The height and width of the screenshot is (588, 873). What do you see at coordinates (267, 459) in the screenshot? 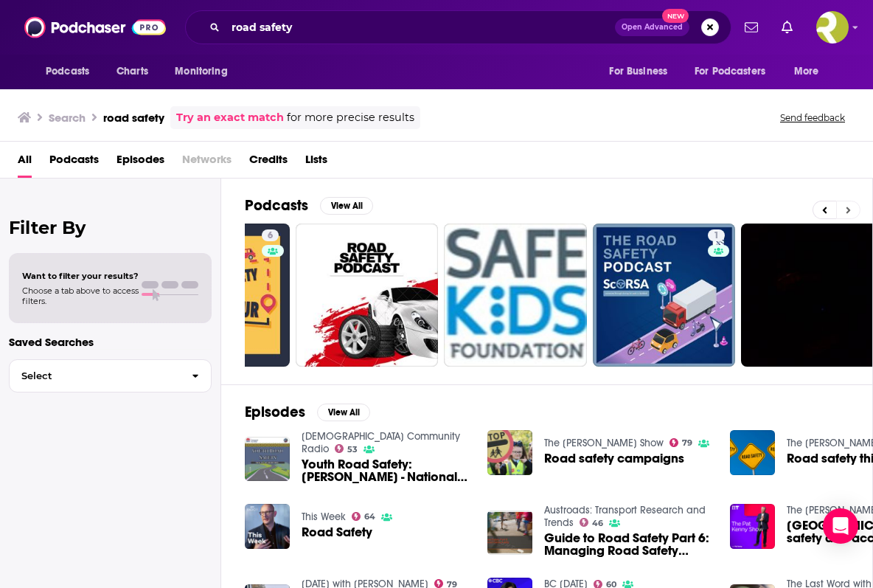
I see `img: Youth Road Safety: Peter Frazer - National Road Safety Week` at bounding box center [267, 459].